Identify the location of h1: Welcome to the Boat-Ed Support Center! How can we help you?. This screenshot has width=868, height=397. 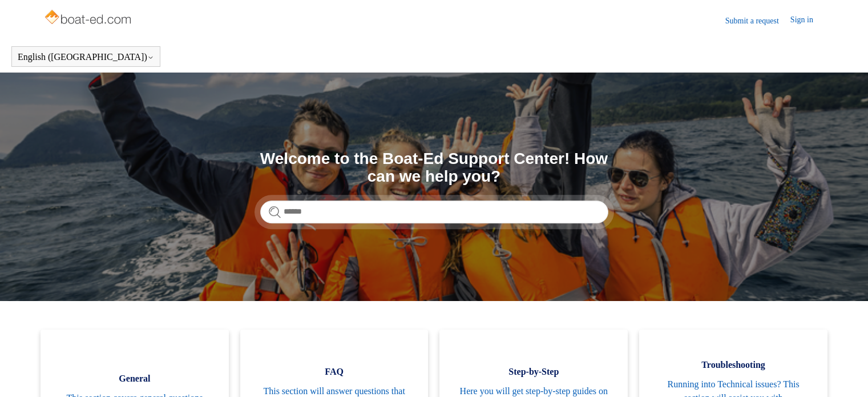
(434, 168).